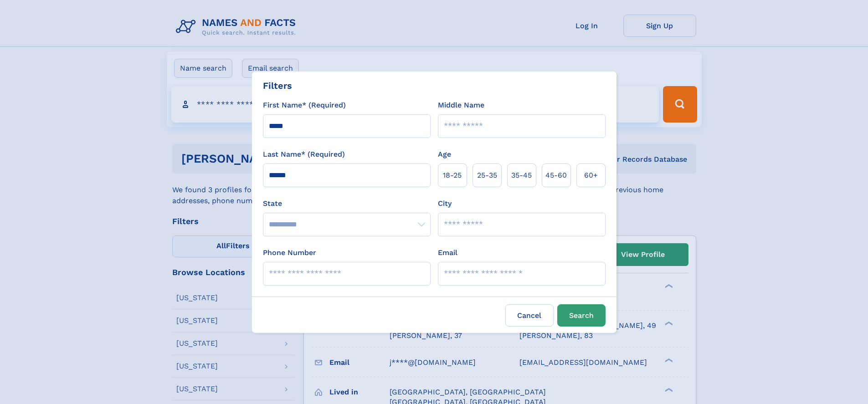  What do you see at coordinates (529, 315) in the screenshot?
I see `label: Cancel` at bounding box center [529, 315].